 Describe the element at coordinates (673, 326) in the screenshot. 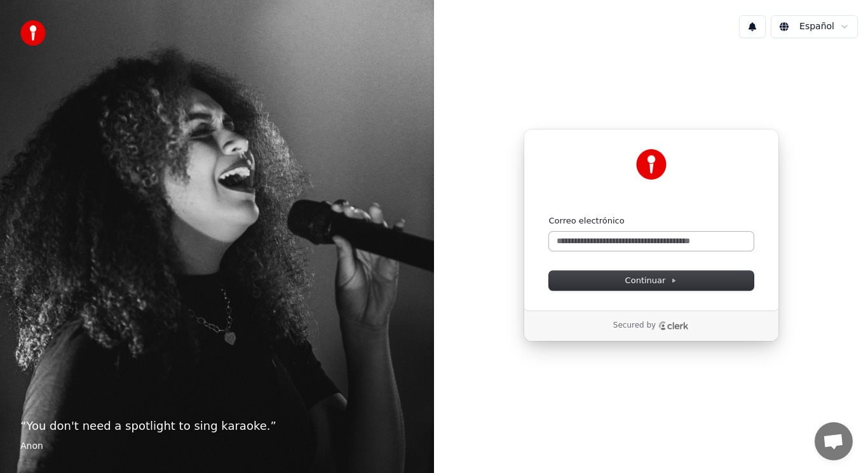

I see `a: Clerk logo` at that location.